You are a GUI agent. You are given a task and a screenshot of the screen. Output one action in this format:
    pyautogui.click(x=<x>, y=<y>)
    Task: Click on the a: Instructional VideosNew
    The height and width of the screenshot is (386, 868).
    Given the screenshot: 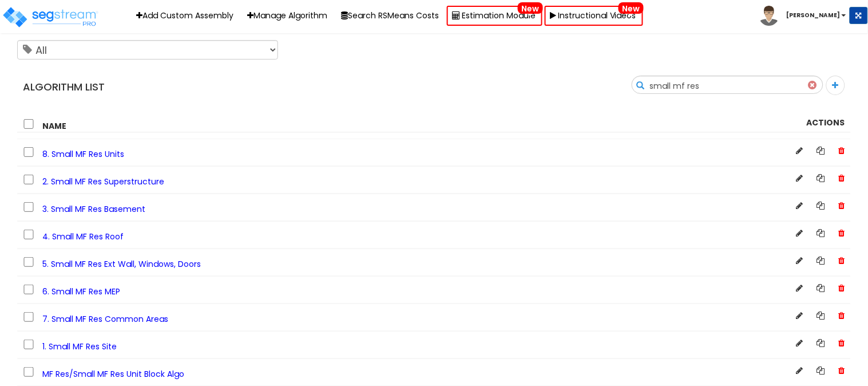 What is the action you would take?
    pyautogui.click(x=594, y=16)
    